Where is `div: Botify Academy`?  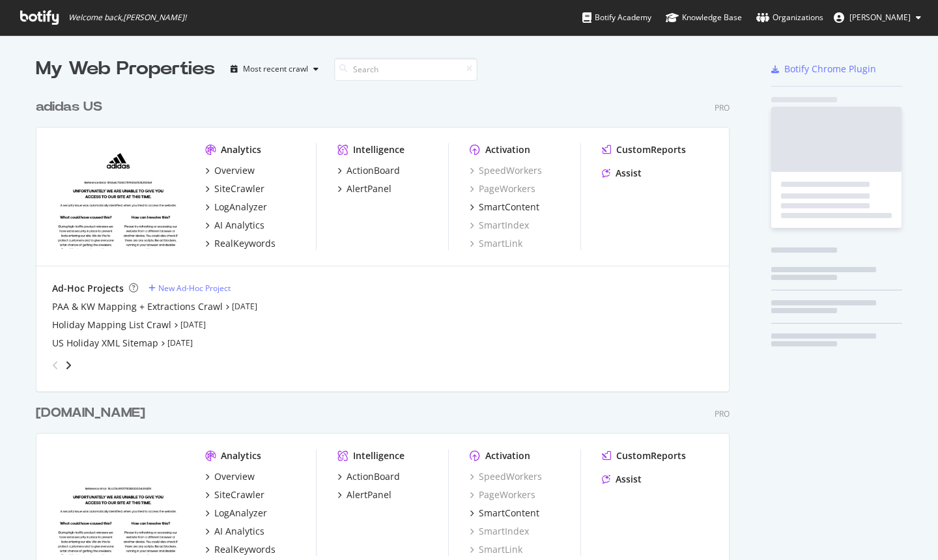 div: Botify Academy is located at coordinates (617, 18).